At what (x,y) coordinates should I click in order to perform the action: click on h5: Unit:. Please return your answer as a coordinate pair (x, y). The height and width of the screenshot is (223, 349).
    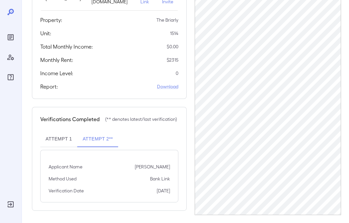
    Looking at the image, I should click on (46, 33).